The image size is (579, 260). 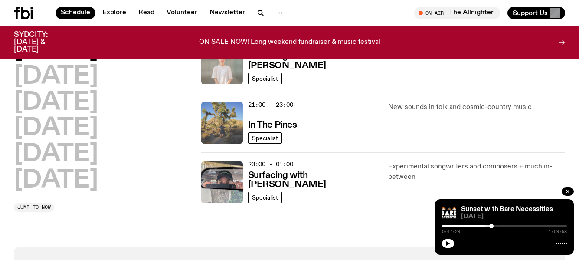 What do you see at coordinates (451, 232) in the screenshot?
I see `span: 0:47:29` at bounding box center [451, 232].